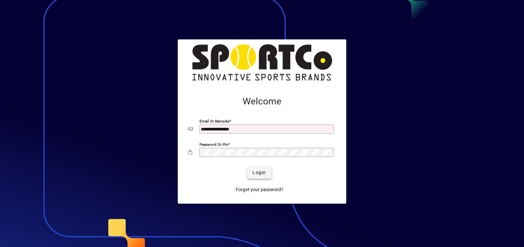 The image size is (524, 247). I want to click on mat-label: Password or Pin, so click(213, 144).